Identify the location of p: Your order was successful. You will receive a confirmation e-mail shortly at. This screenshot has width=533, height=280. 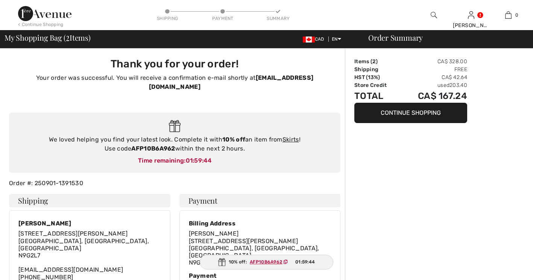
(174, 82).